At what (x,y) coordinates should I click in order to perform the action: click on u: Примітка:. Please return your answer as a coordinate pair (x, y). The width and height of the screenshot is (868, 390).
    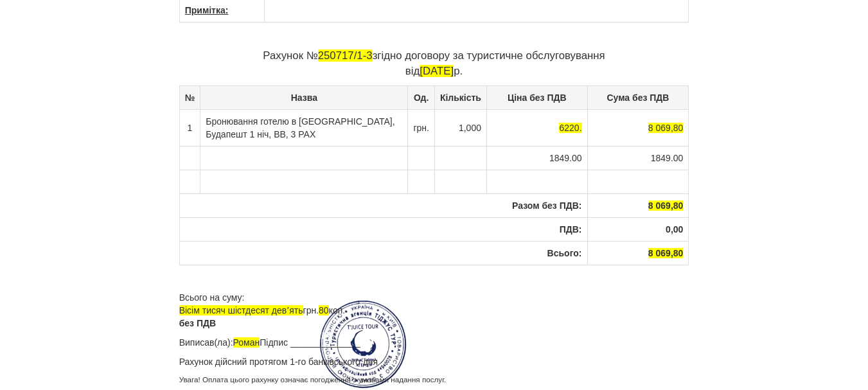
    Looking at the image, I should click on (207, 10).